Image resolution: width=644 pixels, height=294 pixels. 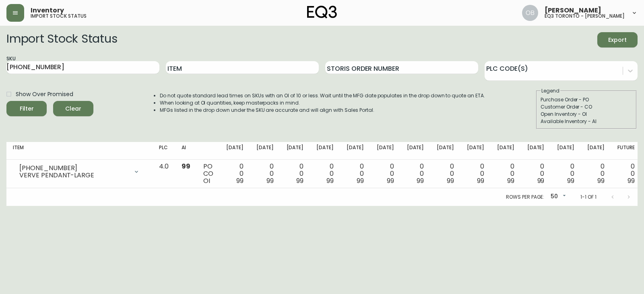 I want to click on th: AI, so click(x=186, y=151).